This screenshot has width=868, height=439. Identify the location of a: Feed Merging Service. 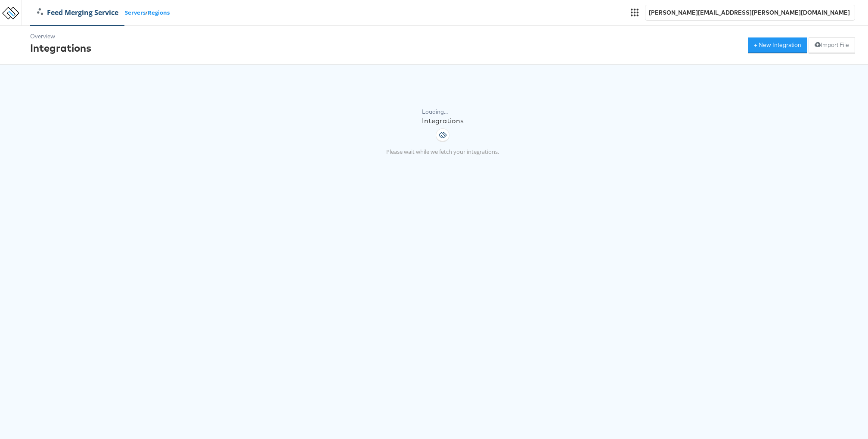
(78, 12).